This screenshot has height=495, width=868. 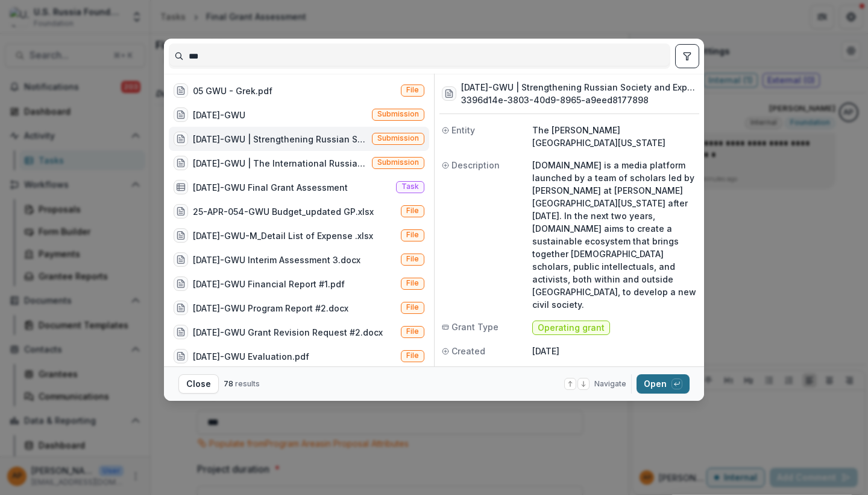 What do you see at coordinates (199, 383) in the screenshot?
I see `button: Close` at bounding box center [199, 383].